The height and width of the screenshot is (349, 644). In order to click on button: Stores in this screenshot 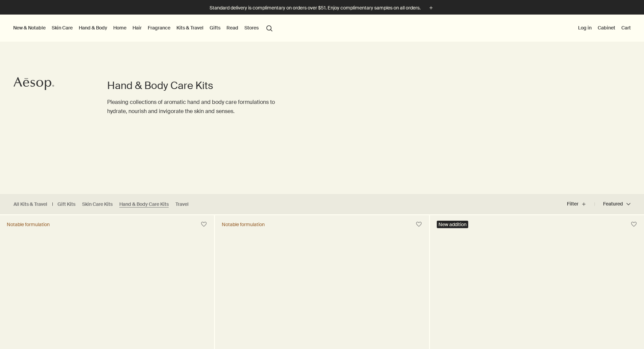, I will do `click(252, 28)`.